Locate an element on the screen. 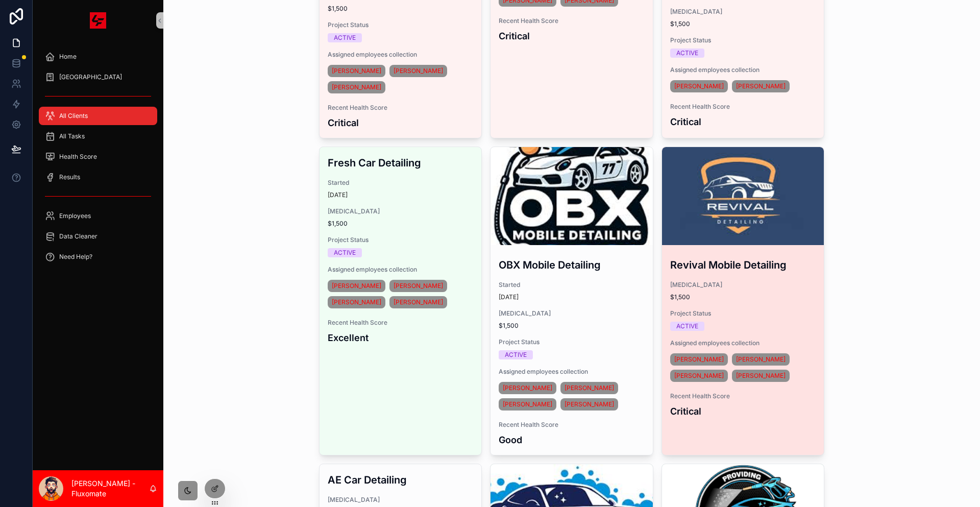 This screenshot has height=507, width=980. a: Home is located at coordinates (98, 57).